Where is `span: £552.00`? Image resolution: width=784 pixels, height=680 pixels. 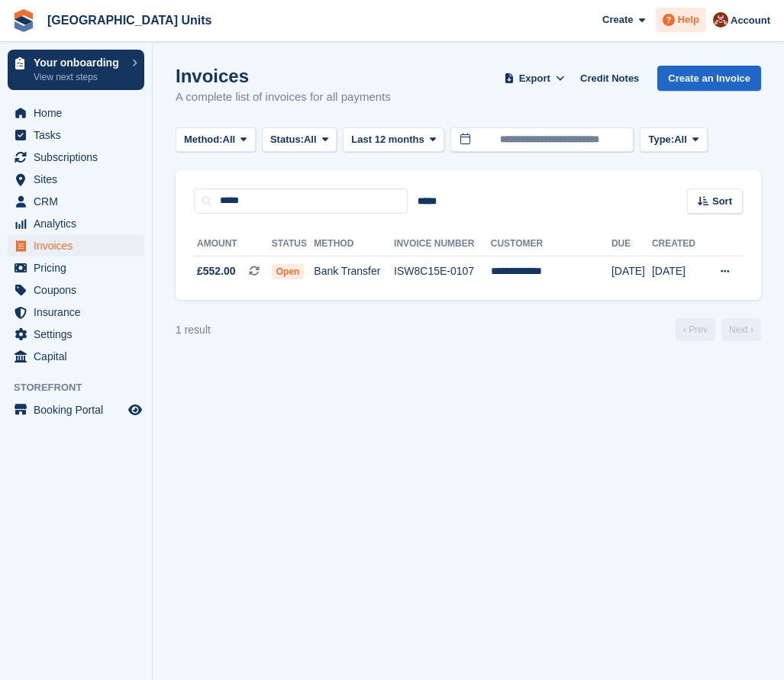
span: £552.00 is located at coordinates (216, 271).